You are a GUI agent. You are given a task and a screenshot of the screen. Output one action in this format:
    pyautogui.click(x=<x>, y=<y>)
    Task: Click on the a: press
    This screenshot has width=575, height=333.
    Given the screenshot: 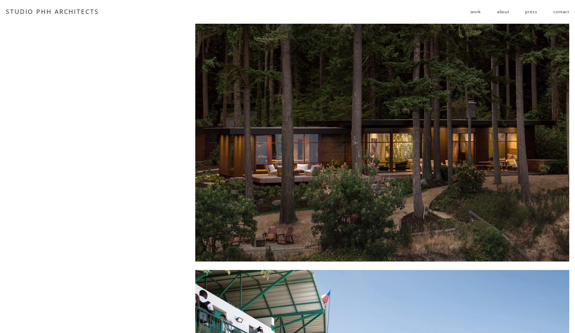 What is the action you would take?
    pyautogui.click(x=531, y=12)
    